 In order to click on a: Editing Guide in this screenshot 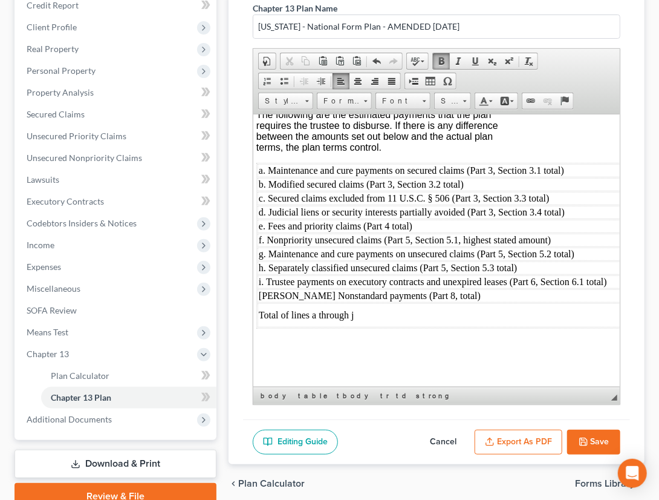, I will do `click(295, 442)`.